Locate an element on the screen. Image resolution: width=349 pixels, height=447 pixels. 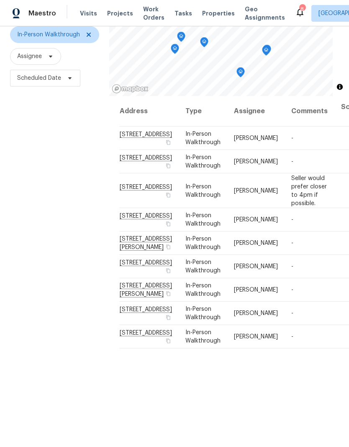
div: 8 is located at coordinates (302, 9).